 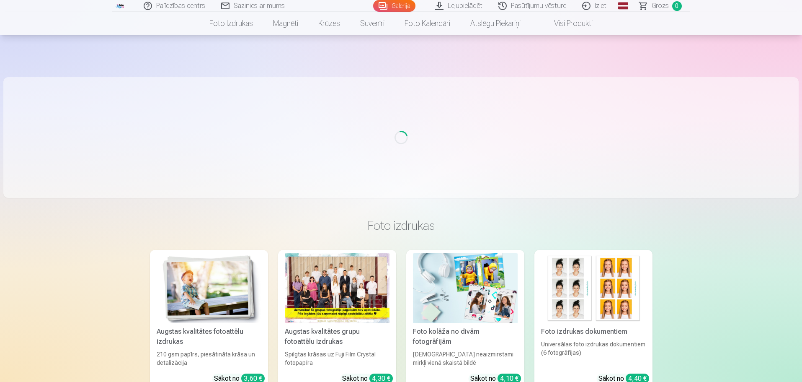 I want to click on a: Atslēgu piekariņi, so click(x=496, y=23).